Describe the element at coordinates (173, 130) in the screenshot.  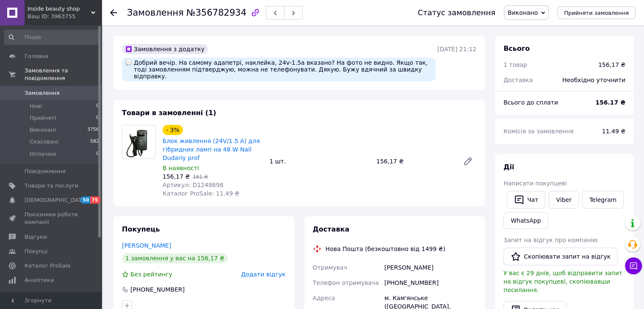
I see `div: - 3%` at that location.